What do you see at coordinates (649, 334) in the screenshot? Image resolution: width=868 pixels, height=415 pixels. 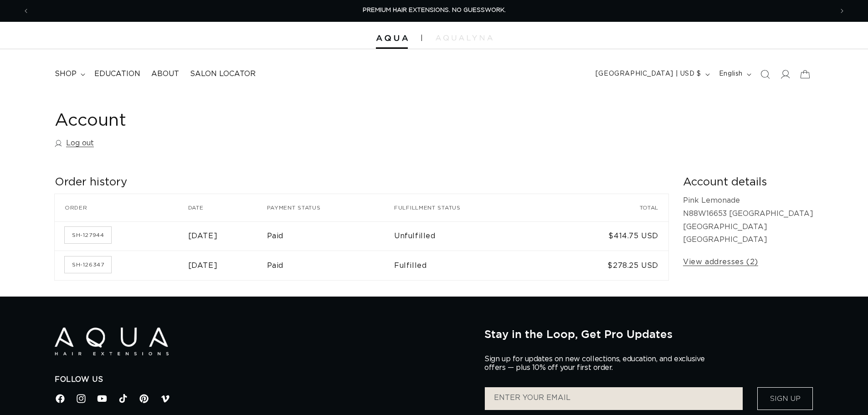 I see `h2: Stay in the Loop, Get Pro Updates` at bounding box center [649, 334].